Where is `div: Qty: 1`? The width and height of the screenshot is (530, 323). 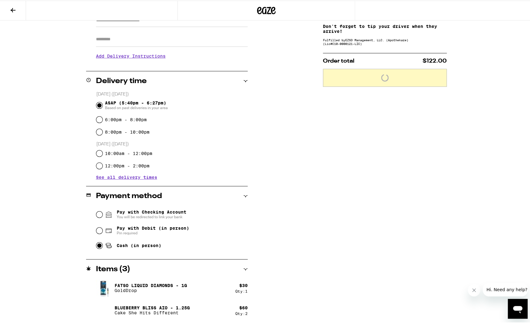 div: Qty: 1 is located at coordinates (241, 290).